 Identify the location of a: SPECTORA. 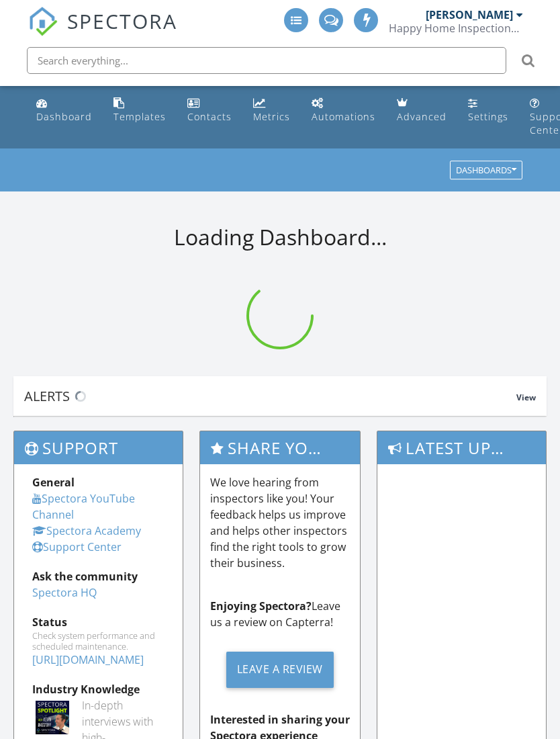
(103, 32).